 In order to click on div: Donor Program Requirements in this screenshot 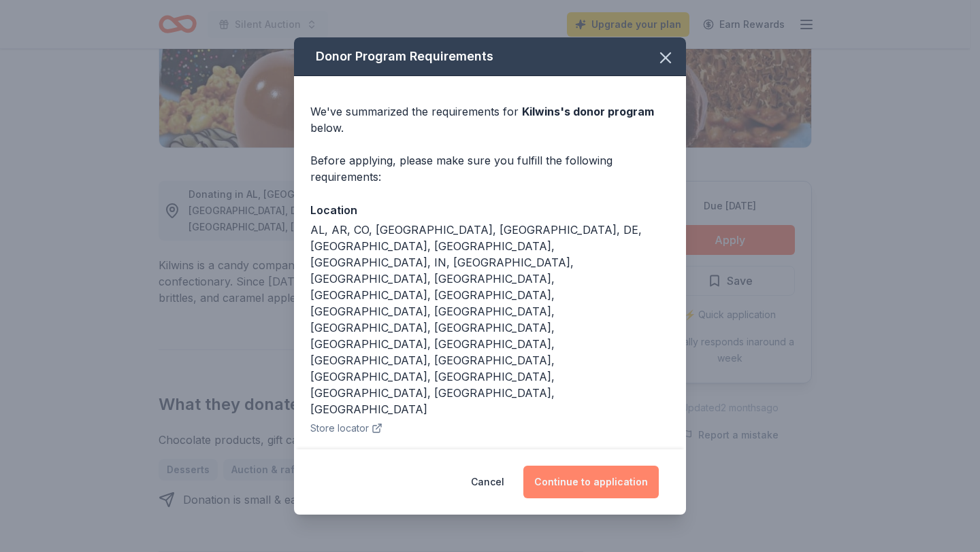, I will do `click(490, 56)`.